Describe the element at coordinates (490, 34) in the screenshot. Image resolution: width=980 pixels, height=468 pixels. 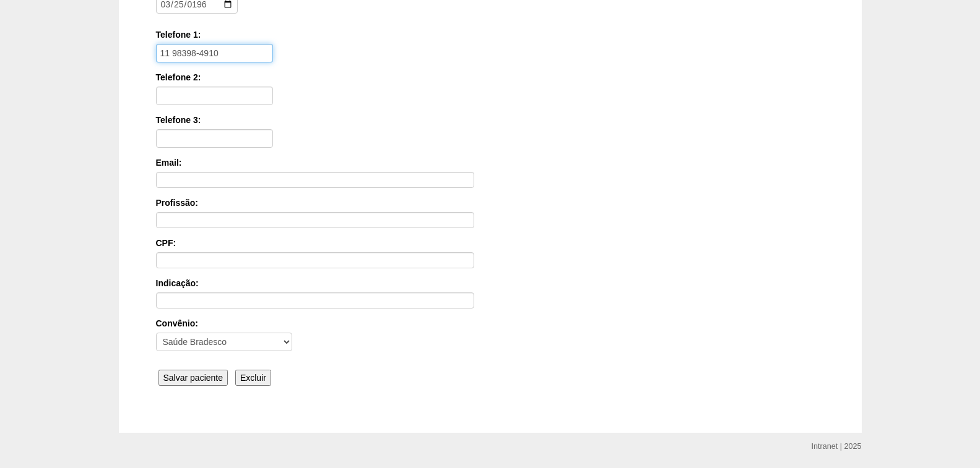
I see `label: Telefone 1:` at that location.